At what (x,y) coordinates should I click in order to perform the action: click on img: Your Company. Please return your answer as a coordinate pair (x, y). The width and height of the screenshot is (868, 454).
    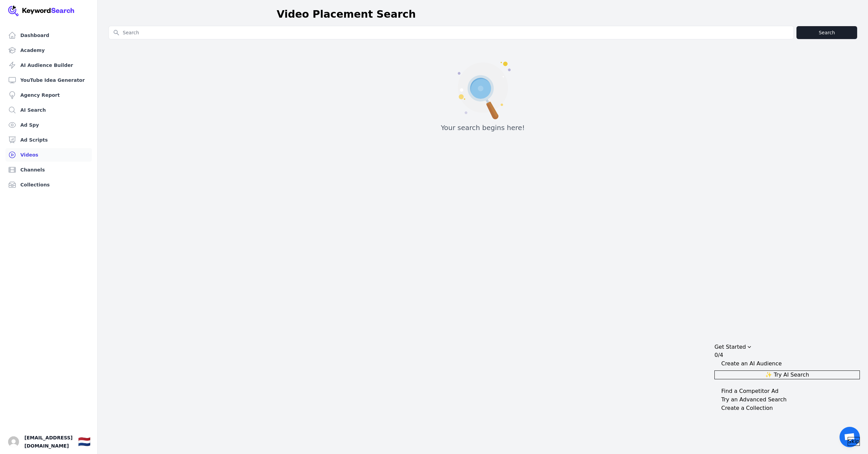
    Looking at the image, I should click on (41, 11).